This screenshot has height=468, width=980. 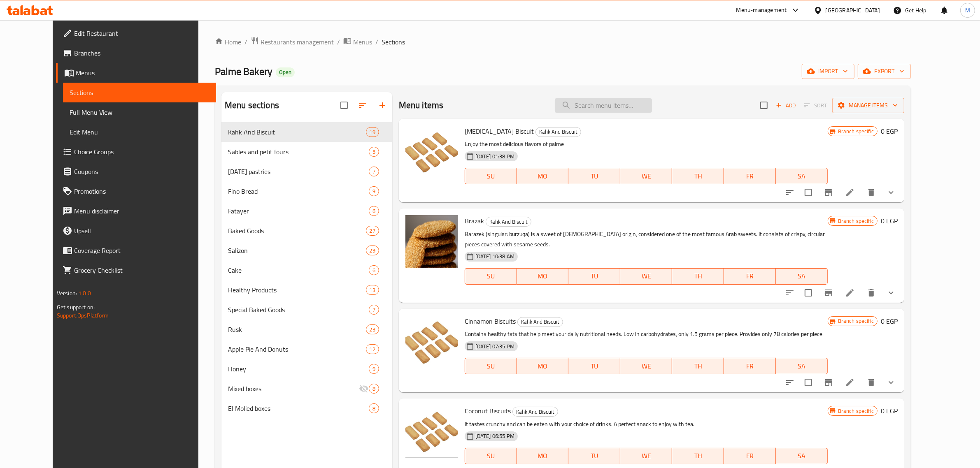 What do you see at coordinates (871, 383) in the screenshot?
I see `button: delete` at bounding box center [871, 383].